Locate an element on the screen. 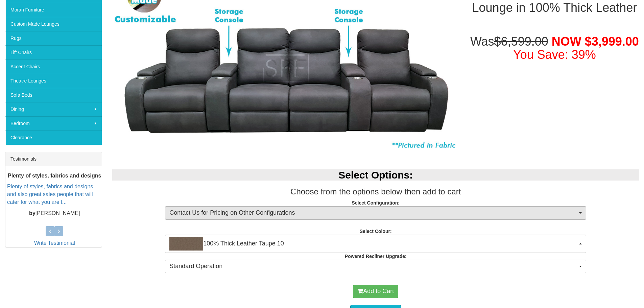 The width and height of the screenshot is (644, 308). a: Custom Made Lounges is located at coordinates (53, 24).